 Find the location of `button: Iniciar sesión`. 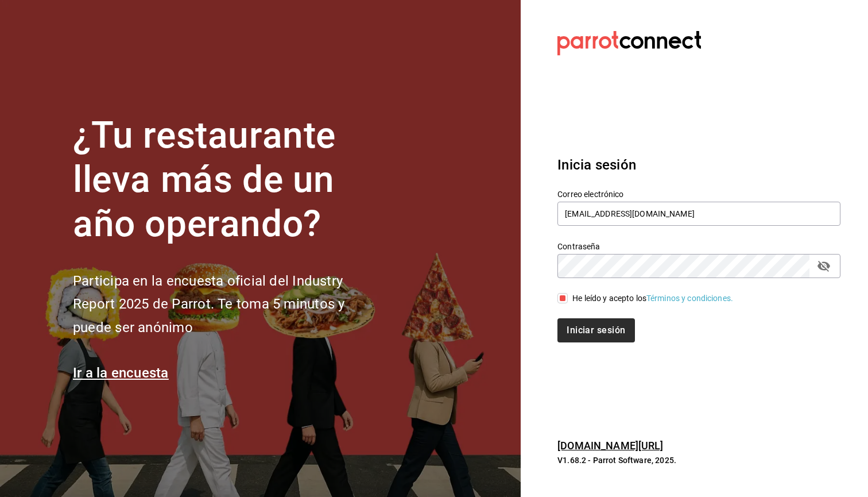

button: Iniciar sesión is located at coordinates (596, 330).